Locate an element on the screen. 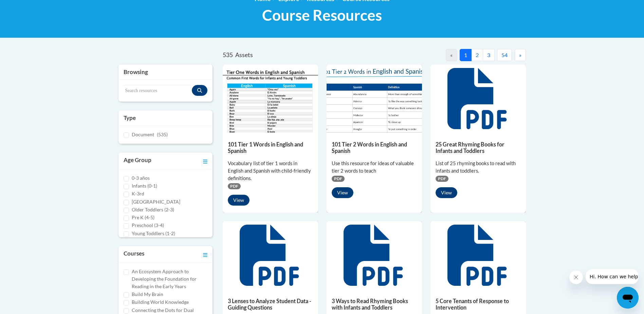  label: Building World Knowledge is located at coordinates (160, 302).